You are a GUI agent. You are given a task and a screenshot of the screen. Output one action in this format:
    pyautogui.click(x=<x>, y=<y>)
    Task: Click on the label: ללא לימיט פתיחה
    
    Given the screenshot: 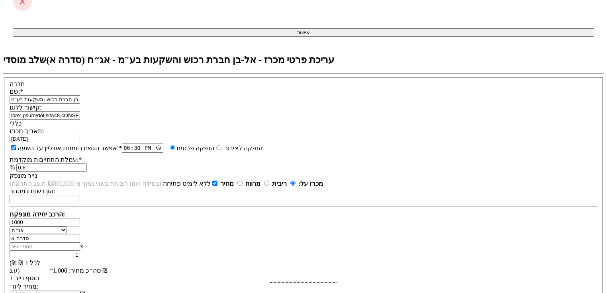 What is the action you would take?
    pyautogui.click(x=191, y=183)
    